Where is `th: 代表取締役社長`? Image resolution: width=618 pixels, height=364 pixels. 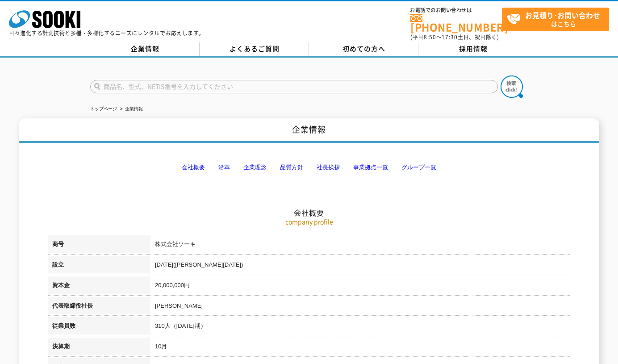 th: 代表取締役社長 is located at coordinates (99, 307).